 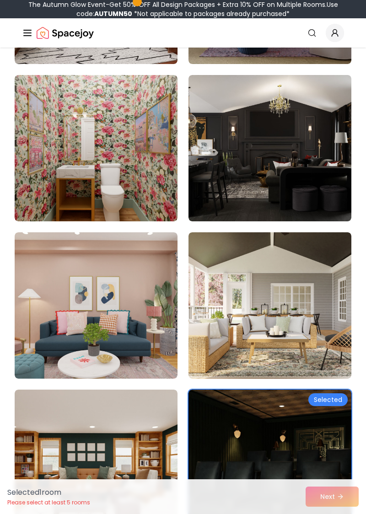 I want to click on b: AUTUMN50, so click(x=113, y=14).